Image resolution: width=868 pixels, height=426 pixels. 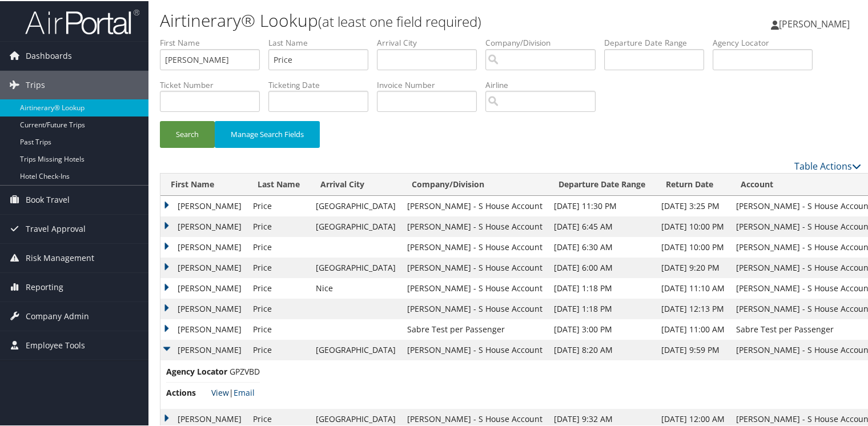 I want to click on th: Return Date: activate to sort column ascending, so click(x=693, y=183).